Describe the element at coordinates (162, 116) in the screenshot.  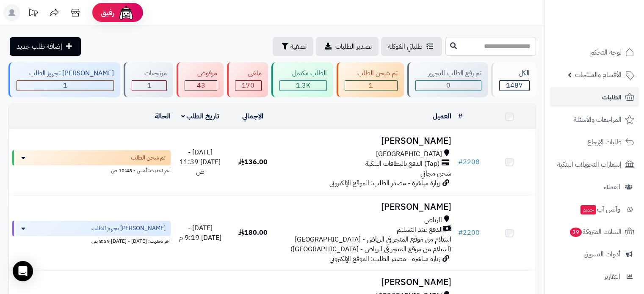
I see `a: الحالة` at that location.